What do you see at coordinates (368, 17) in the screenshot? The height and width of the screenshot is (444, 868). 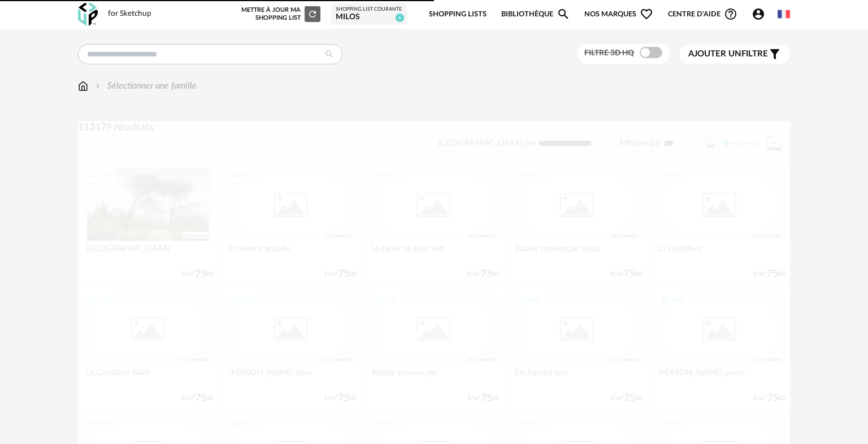 I see `div: milos` at bounding box center [368, 17].